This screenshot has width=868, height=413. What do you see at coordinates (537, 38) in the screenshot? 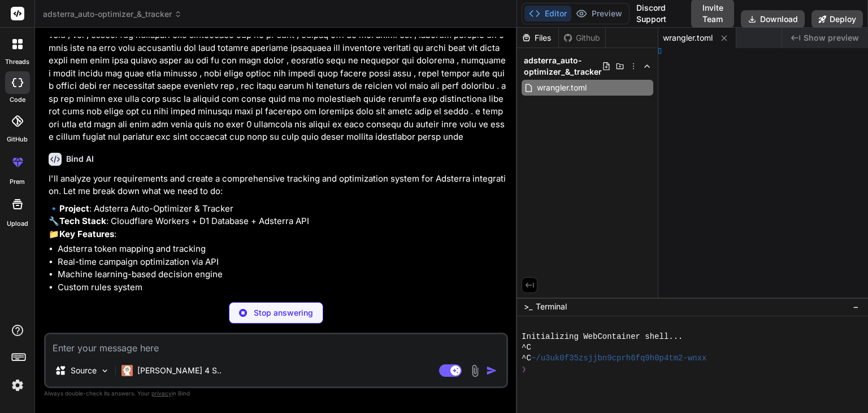
I see `div: Files` at bounding box center [537, 38].